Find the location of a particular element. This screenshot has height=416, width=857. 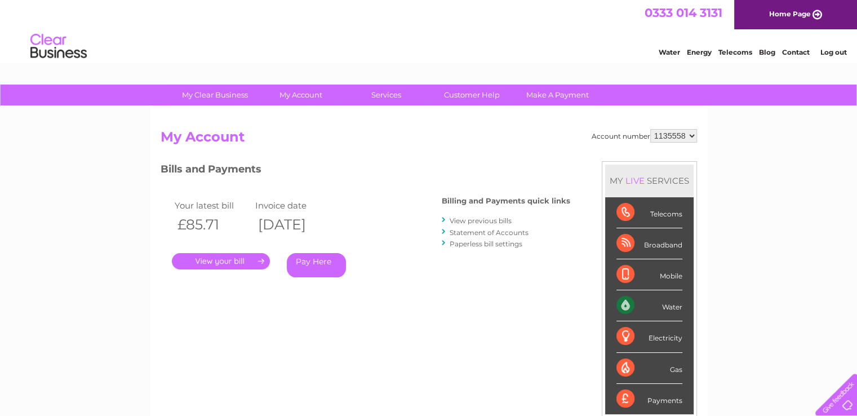

h4: Billing and Payments quick links is located at coordinates (506, 201).